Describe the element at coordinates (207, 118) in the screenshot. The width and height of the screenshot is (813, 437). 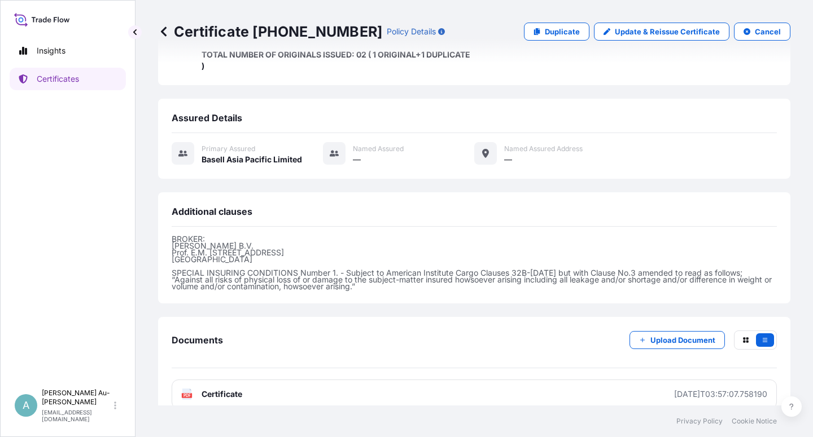
I see `span: Assured Details` at that location.